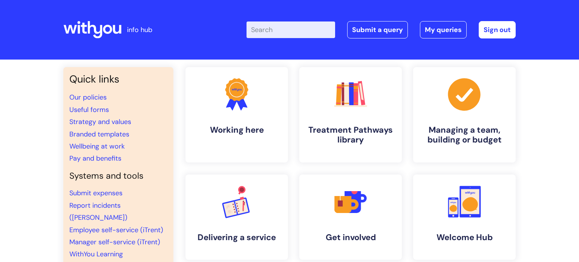 The width and height of the screenshot is (579, 262). Describe the element at coordinates (378, 30) in the screenshot. I see `a: Submit a query` at that location.